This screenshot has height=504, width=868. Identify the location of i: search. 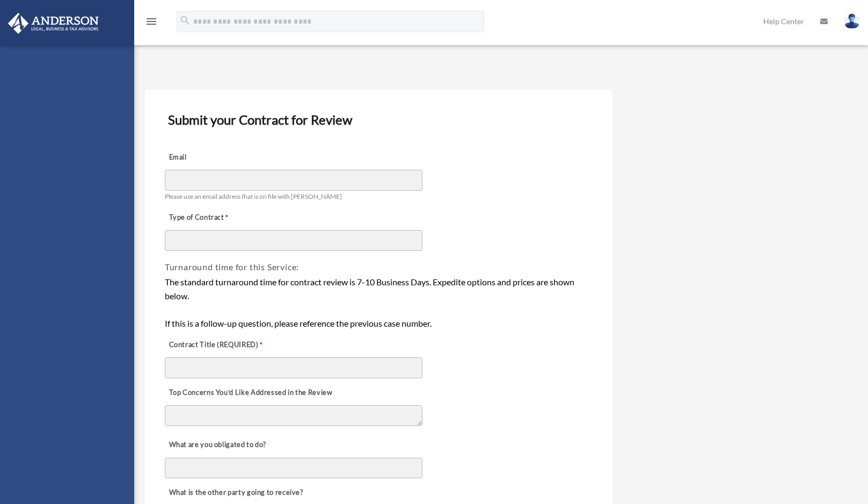
(185, 20).